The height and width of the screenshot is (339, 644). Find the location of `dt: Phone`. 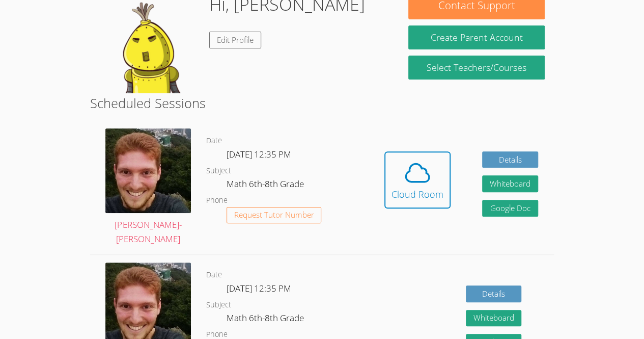

dt: Phone is located at coordinates (217, 201).